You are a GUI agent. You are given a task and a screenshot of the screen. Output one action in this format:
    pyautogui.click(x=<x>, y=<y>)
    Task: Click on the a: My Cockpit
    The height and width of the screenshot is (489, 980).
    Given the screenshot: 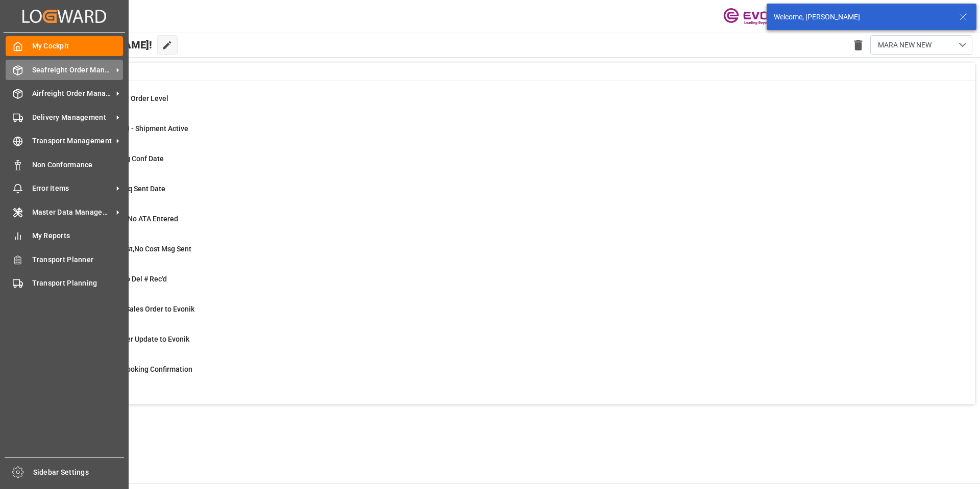 What is the action you would take?
    pyautogui.click(x=64, y=46)
    